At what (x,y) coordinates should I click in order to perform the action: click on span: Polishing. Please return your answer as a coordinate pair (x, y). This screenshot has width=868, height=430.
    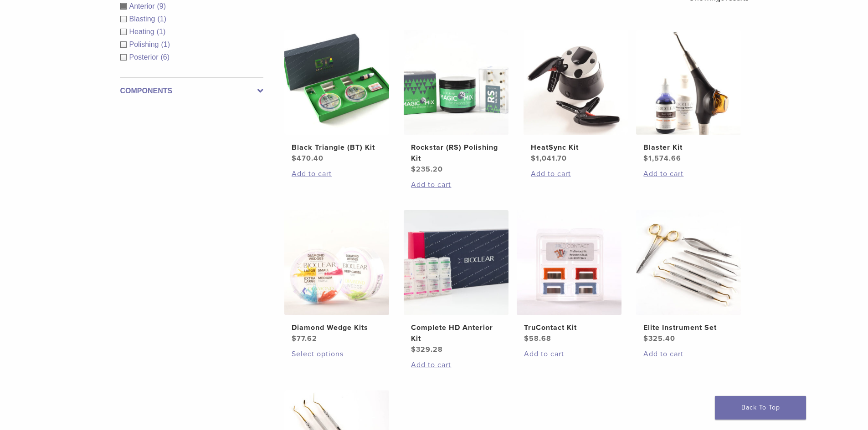
    Looking at the image, I should click on (145, 44).